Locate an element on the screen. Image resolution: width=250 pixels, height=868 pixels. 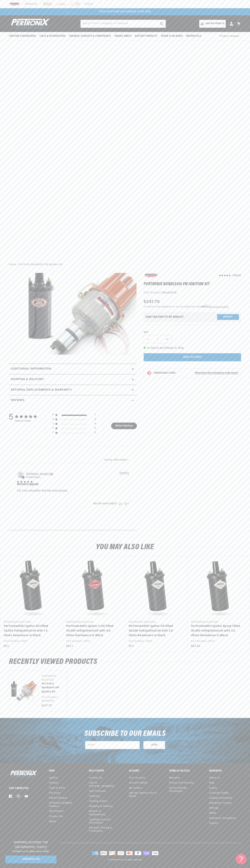
div: Vote up is located at coordinates (121, 504).